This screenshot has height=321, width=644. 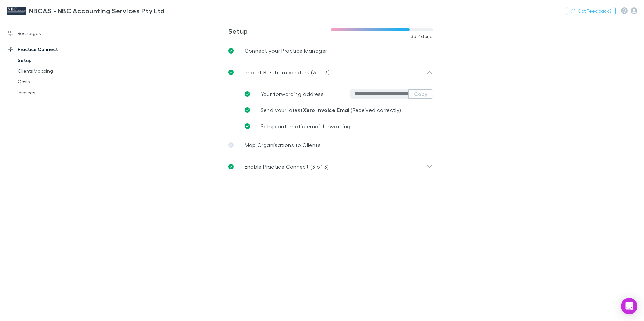 I want to click on div: Import Bills from Vendors (3 of 3), so click(x=331, y=73).